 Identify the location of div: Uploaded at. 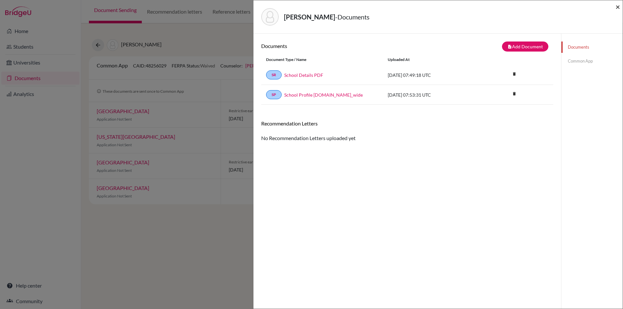
(432, 60).